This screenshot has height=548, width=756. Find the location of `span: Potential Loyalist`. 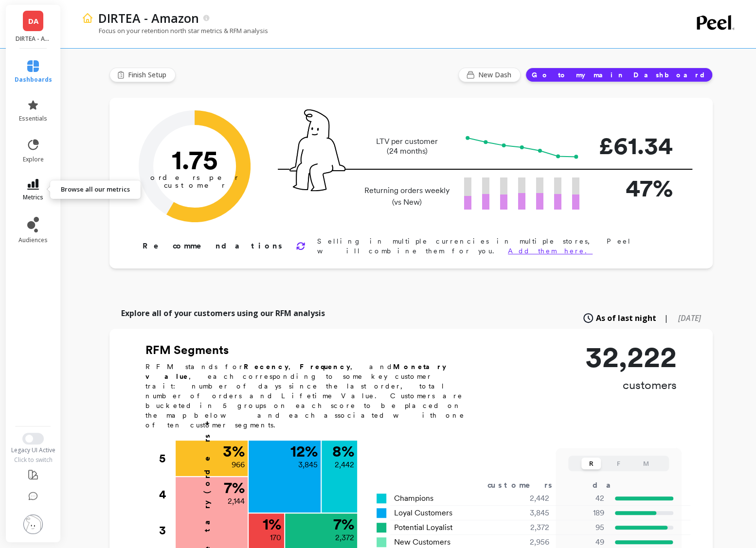

span: Potential Loyalist is located at coordinates (423, 528).